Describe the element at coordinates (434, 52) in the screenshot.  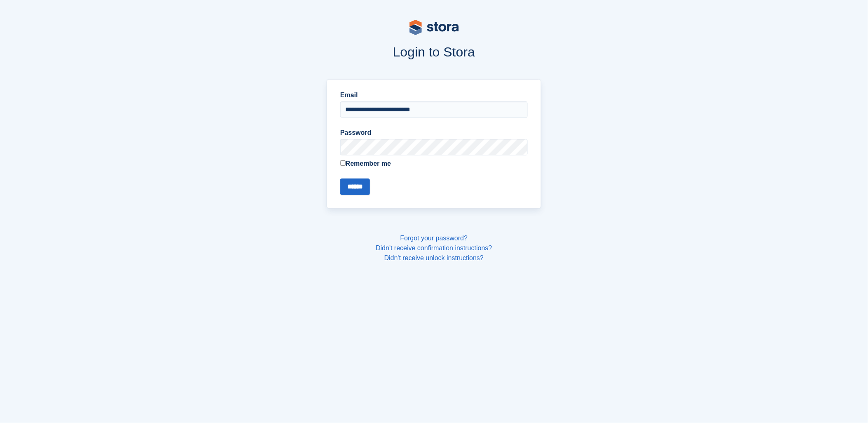
I see `h1: Login to Stora` at that location.